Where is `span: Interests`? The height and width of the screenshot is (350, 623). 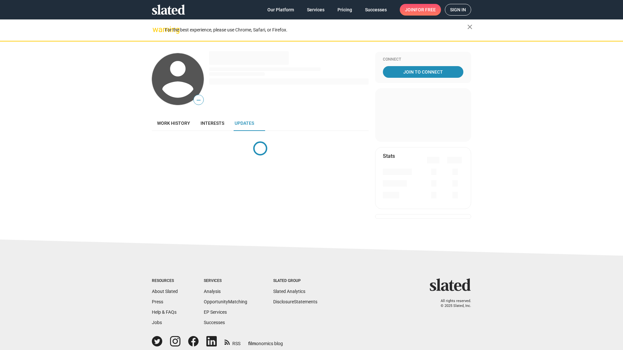
span: Interests is located at coordinates (212, 123).